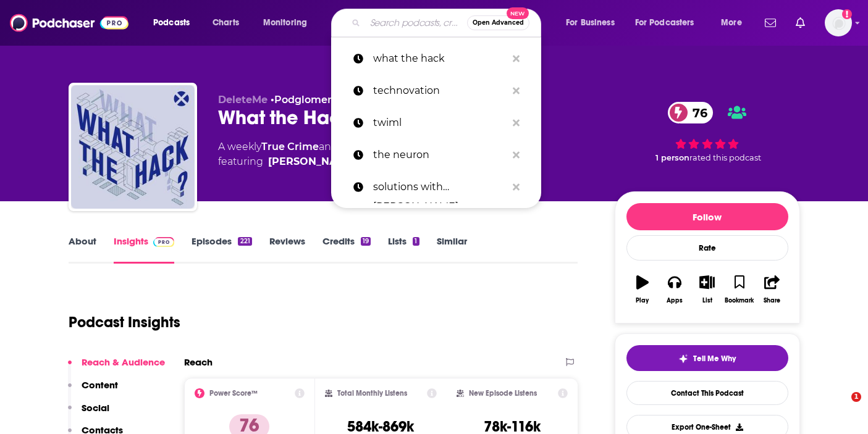  Describe the element at coordinates (672, 157) in the screenshot. I see `span: 1 person` at that location.